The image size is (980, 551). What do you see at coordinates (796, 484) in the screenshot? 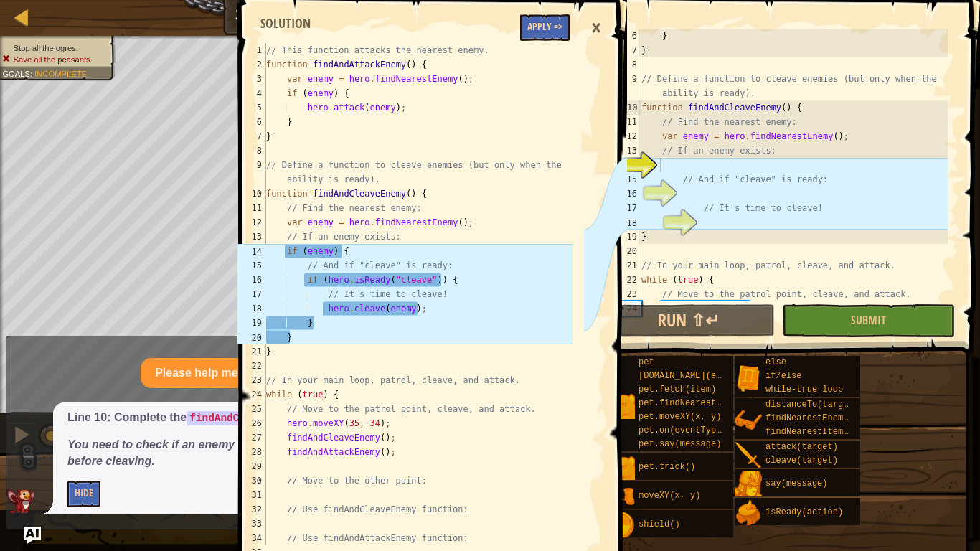
I see `span: say(message)` at bounding box center [796, 484].